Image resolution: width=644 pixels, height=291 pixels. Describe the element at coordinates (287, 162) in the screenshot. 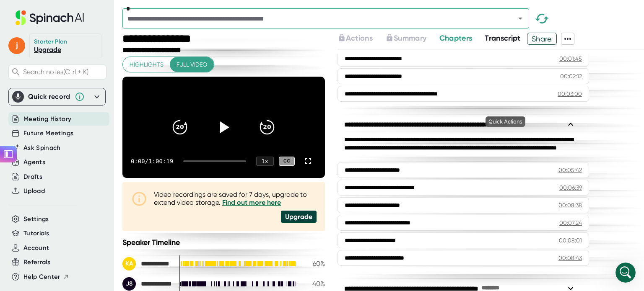

I see `div: CC` at that location.